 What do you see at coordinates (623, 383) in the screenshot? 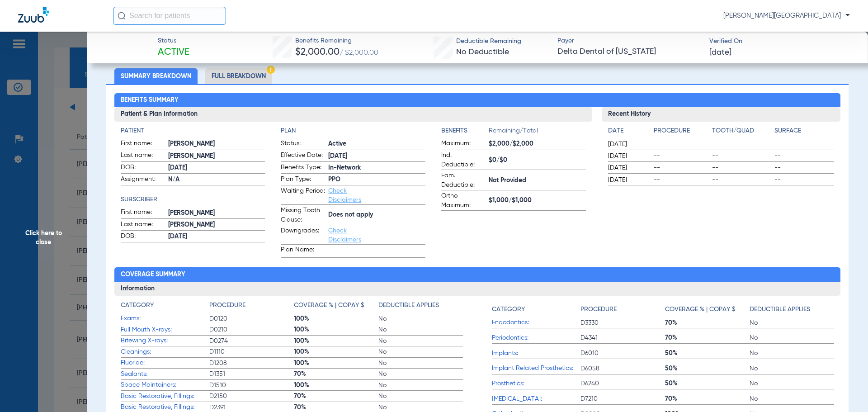
I see `span: D6240` at bounding box center [623, 383].